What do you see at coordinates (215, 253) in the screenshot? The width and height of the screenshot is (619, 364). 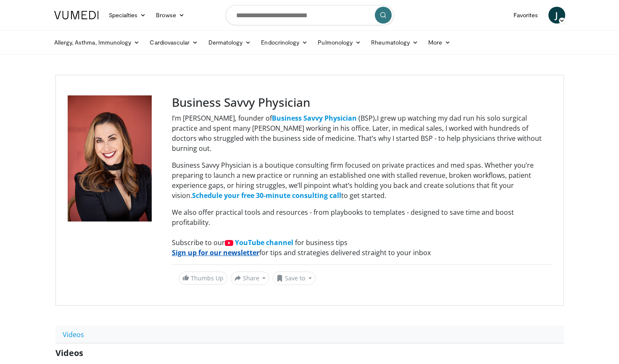 I see `strong: Sign up for our newsletter` at bounding box center [215, 253].